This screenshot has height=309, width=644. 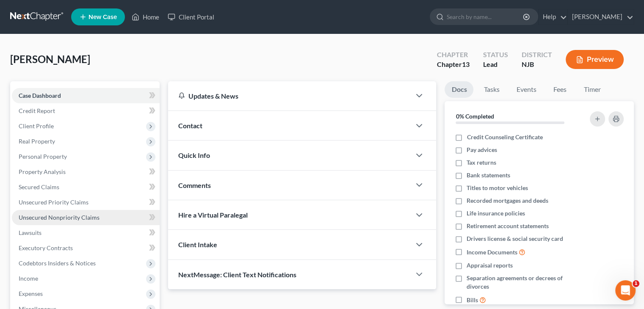 I want to click on a: Events, so click(x=526, y=89).